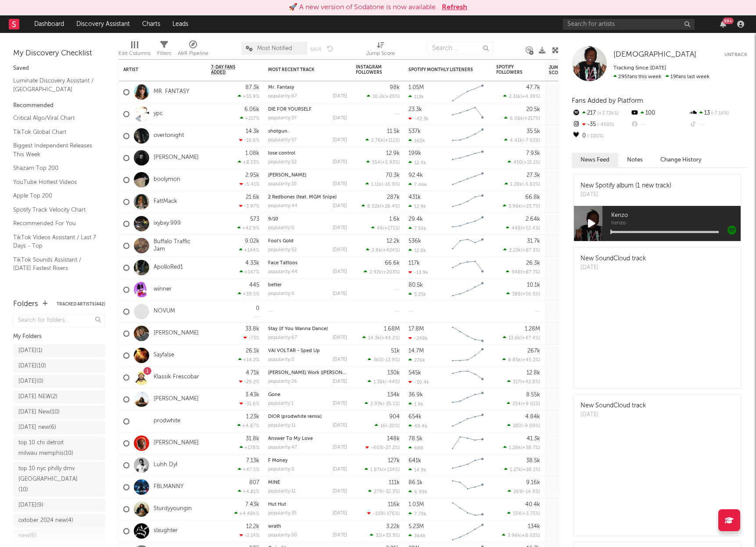  Describe the element at coordinates (516, 118) in the screenshot. I see `span: 6.06k` at that location.